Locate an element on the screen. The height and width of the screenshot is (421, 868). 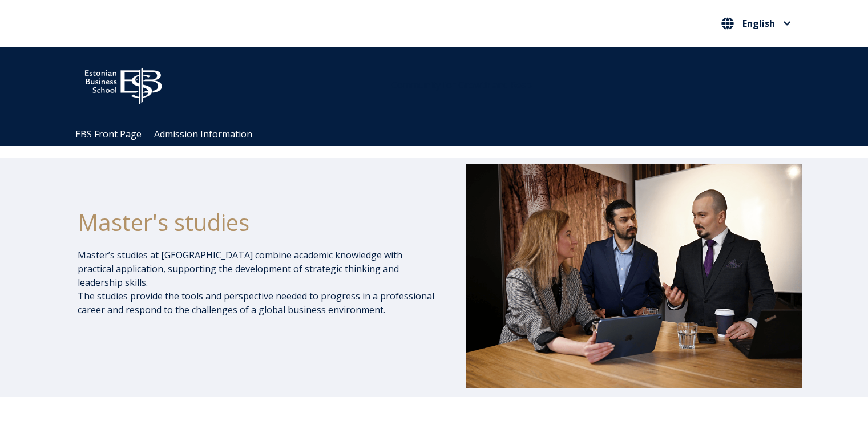
a: Admission Information is located at coordinates (203, 134).